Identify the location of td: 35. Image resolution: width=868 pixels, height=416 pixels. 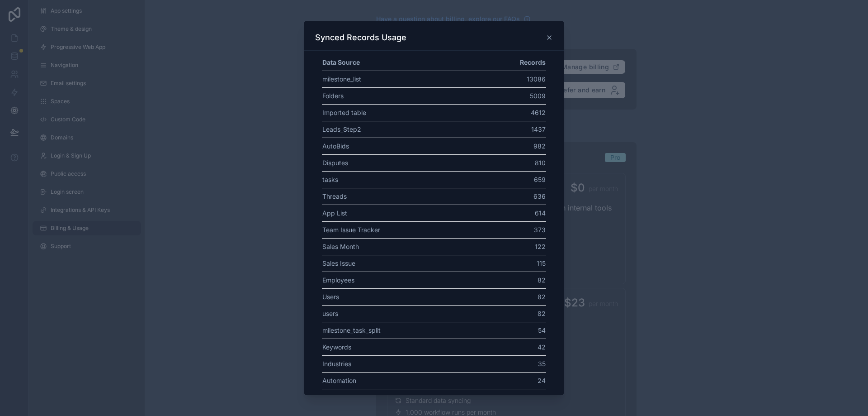
(512, 363).